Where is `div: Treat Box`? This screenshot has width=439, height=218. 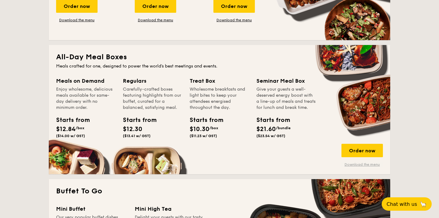 div: Treat Box is located at coordinates (219, 81).